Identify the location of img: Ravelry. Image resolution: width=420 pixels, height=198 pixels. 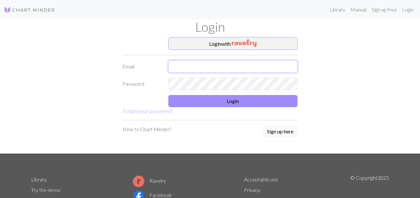
(244, 43).